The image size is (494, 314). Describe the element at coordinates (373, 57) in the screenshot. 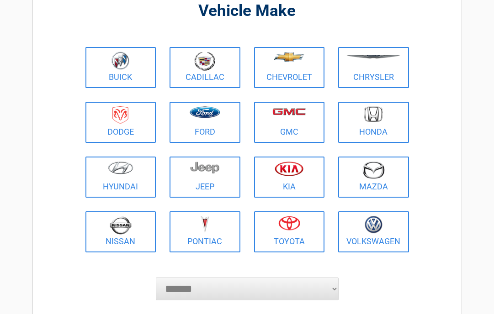

I see `img: chrysler` at that location.